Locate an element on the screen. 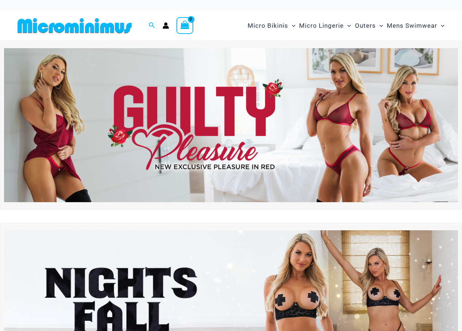  a: View Shopping Cart, empty is located at coordinates (185, 26).